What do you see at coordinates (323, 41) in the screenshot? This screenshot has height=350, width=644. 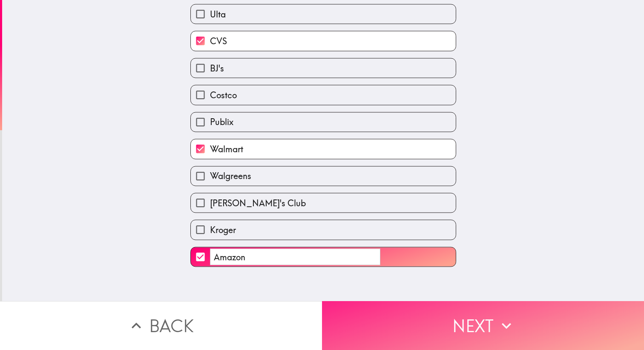 I see `button: CVS` at bounding box center [323, 41].